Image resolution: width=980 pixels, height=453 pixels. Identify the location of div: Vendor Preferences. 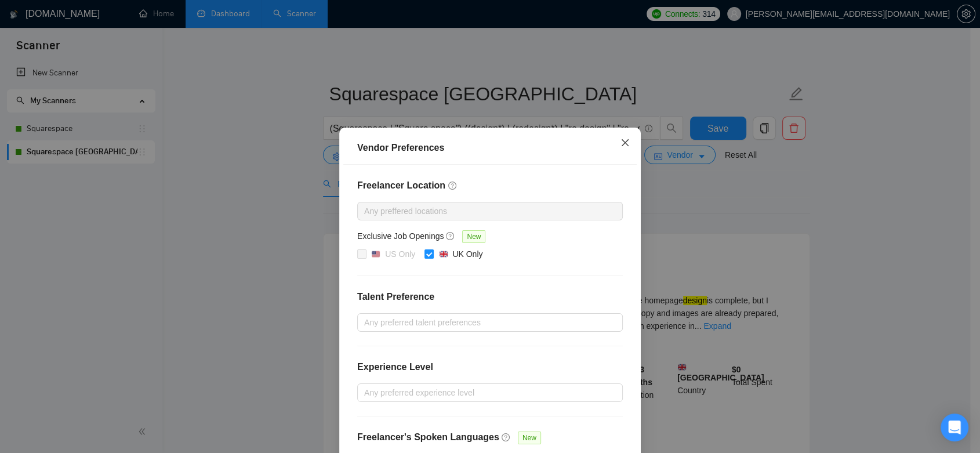
(490, 148).